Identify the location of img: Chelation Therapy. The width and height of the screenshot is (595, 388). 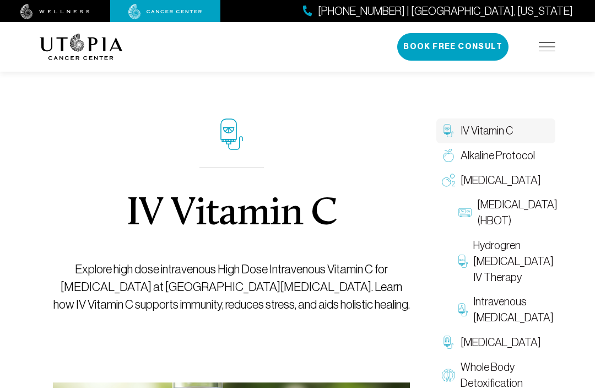
(448, 342).